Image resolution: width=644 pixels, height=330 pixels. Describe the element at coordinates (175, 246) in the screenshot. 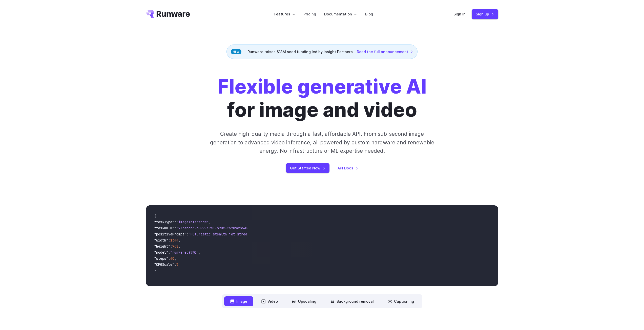

I see `span: 768` at that location.